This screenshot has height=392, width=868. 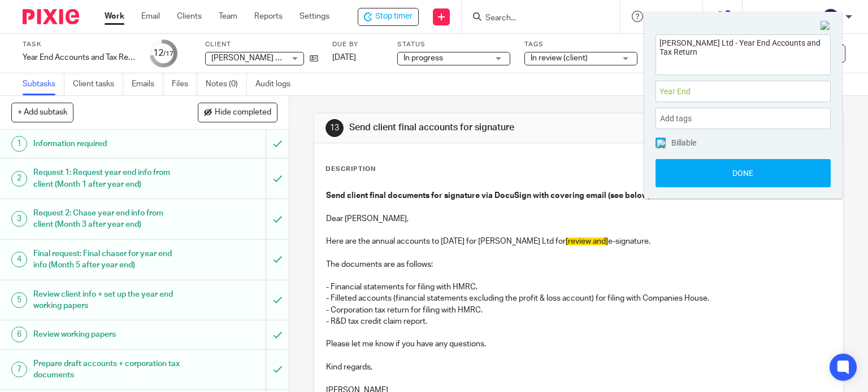 What do you see at coordinates (168, 54) in the screenshot?
I see `small: /17` at bounding box center [168, 54].